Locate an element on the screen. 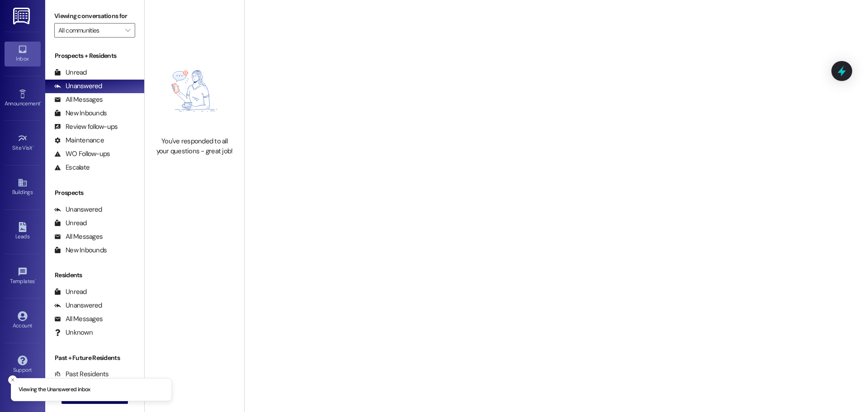  a: Support is located at coordinates (23, 365).